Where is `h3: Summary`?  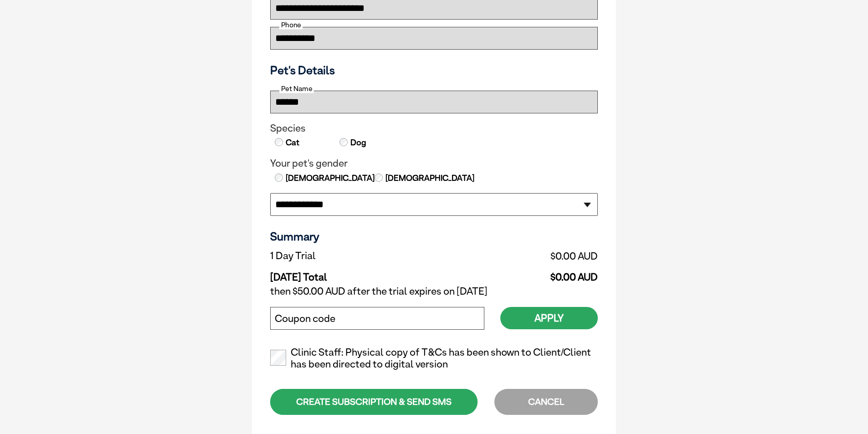 h3: Summary is located at coordinates (434, 236).